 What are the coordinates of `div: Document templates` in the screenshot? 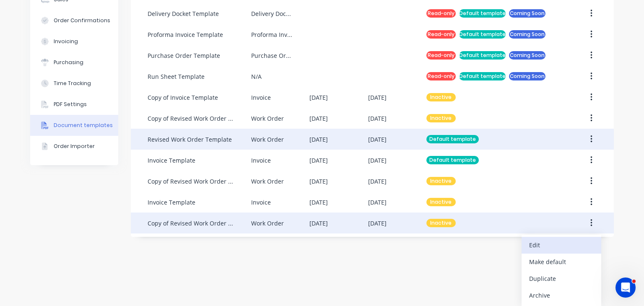 It's located at (83, 125).